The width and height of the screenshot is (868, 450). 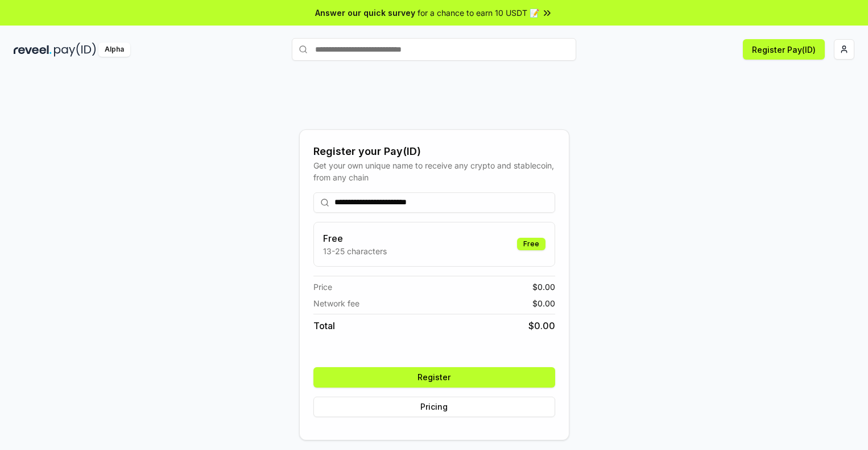 I want to click on span: Network fee, so click(x=336, y=303).